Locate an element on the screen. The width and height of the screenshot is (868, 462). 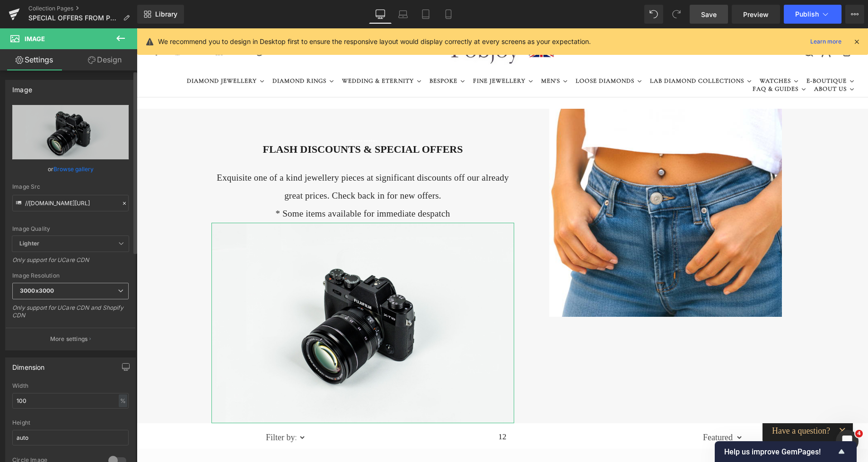
h4: Exquisite one of a kind jewellery pieces at significant discounts off our already great prices. C... is located at coordinates (226, 158).